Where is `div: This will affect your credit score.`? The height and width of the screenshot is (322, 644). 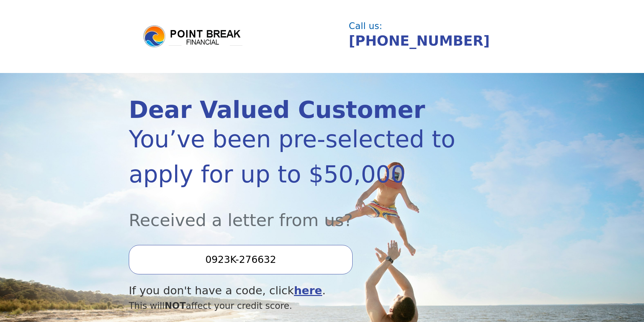 div: This will affect your credit score. is located at coordinates (293, 306).